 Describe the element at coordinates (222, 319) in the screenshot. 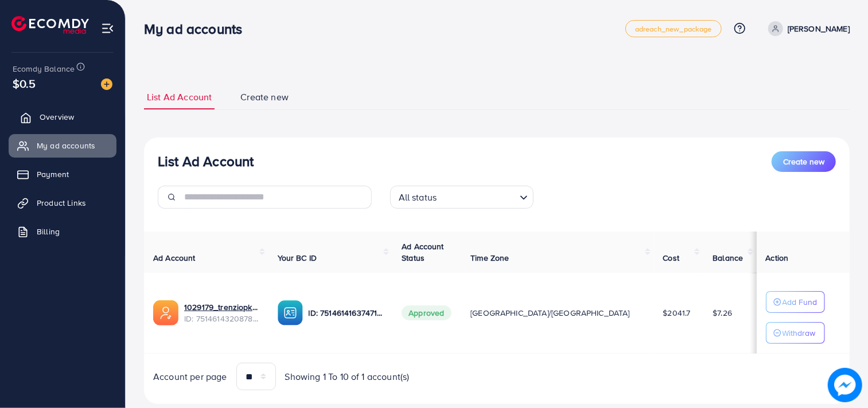

I see `span: ID: 7514614320878059537` at that location.